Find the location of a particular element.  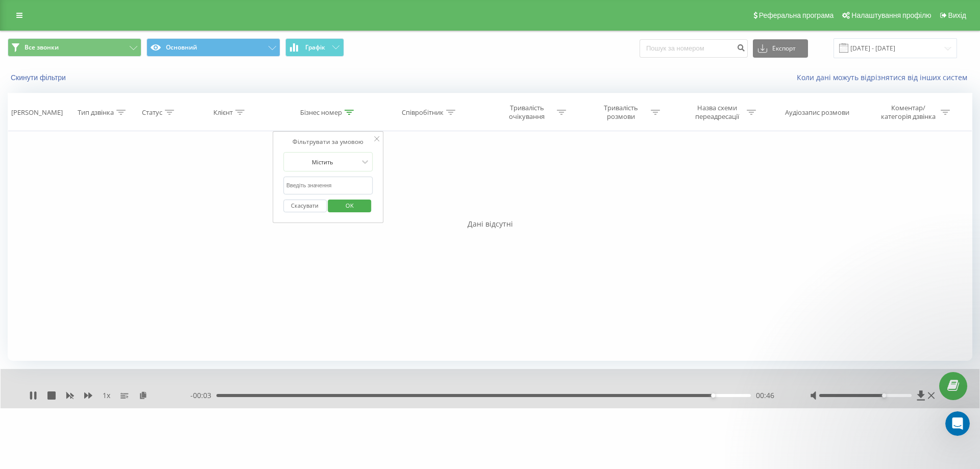

div: Тривалість розмови is located at coordinates (620, 113).